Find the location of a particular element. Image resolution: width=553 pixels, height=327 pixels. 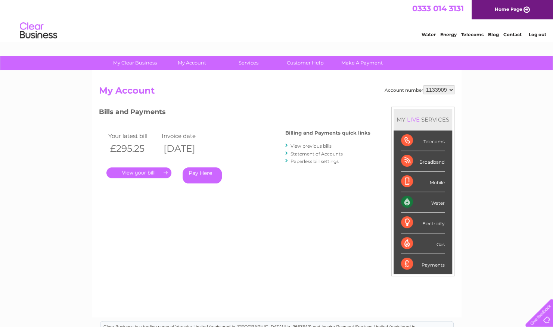

div: Account number is located at coordinates (419, 90).